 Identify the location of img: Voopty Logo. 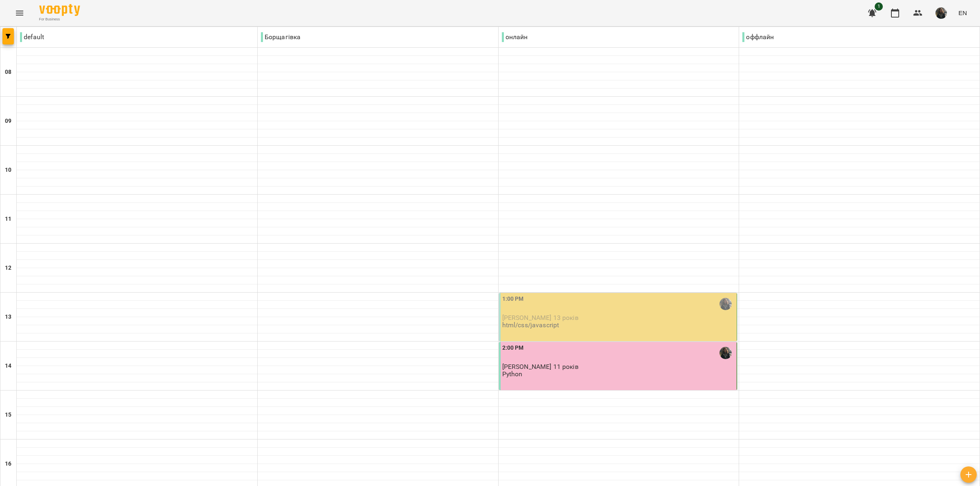
(60, 10).